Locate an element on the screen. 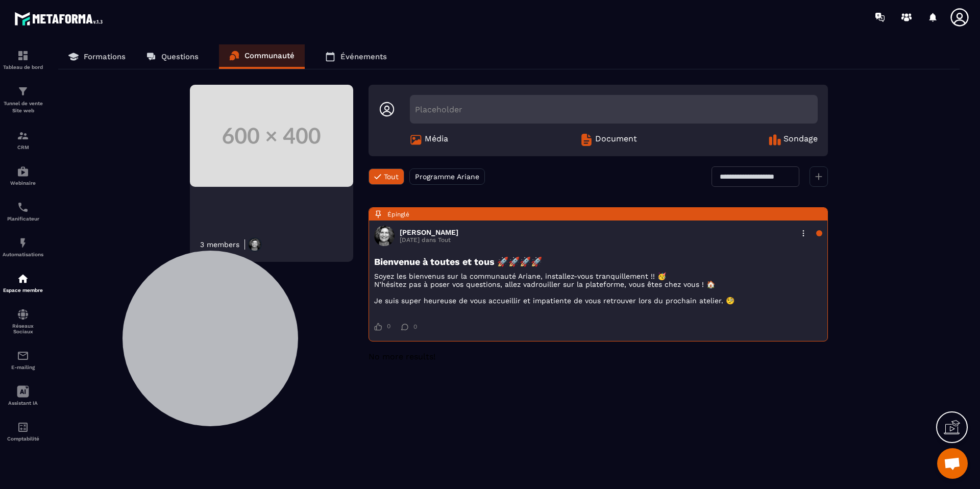  a: automationsautomationsWebinaire is located at coordinates (23, 176).